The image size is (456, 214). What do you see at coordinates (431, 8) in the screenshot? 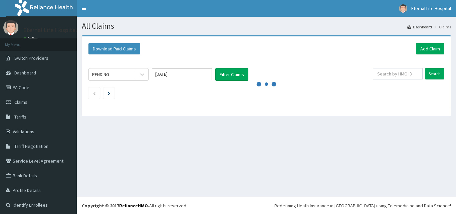
I see `span: Eternal Life Hospital` at bounding box center [431, 8].